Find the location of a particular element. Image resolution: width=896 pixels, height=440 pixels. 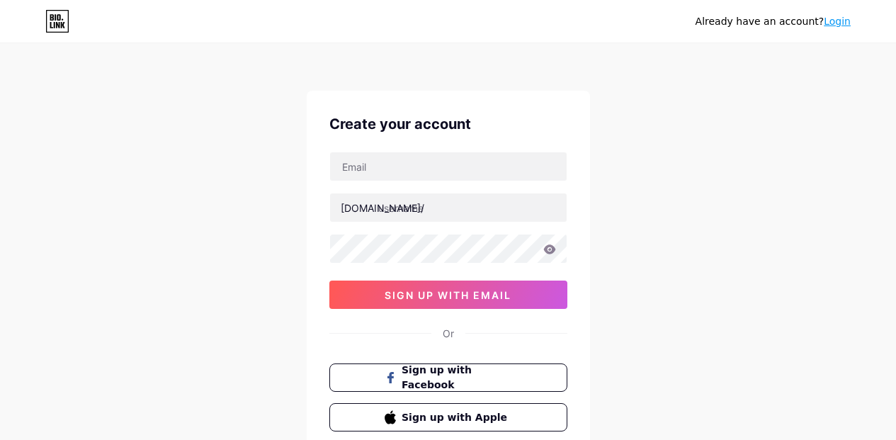

div: Already have an account? is located at coordinates (772, 21).